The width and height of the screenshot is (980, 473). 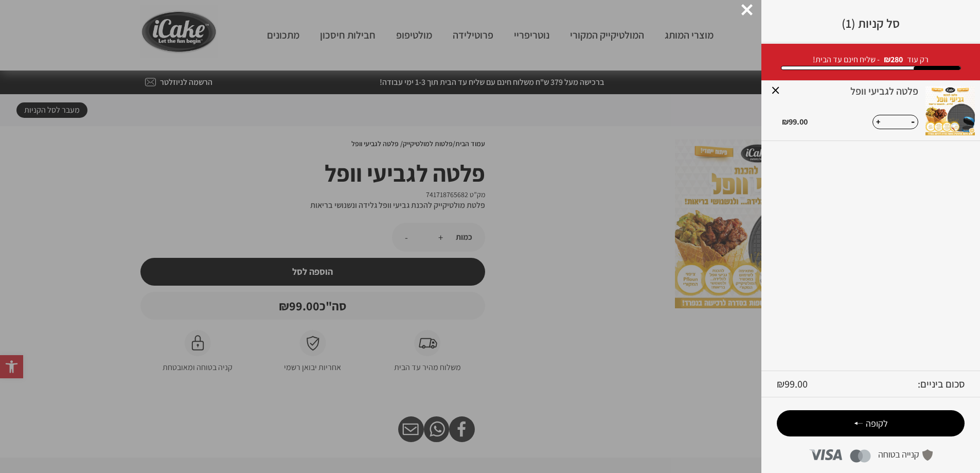 I want to click on img: safe-purchase-logo.png, so click(x=906, y=455).